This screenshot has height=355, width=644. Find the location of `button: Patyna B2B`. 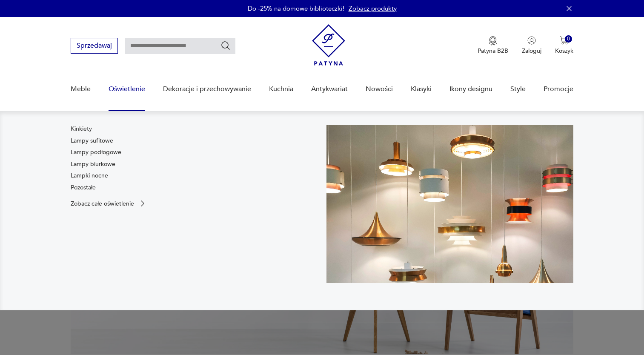

button: Patyna B2B is located at coordinates (493, 45).